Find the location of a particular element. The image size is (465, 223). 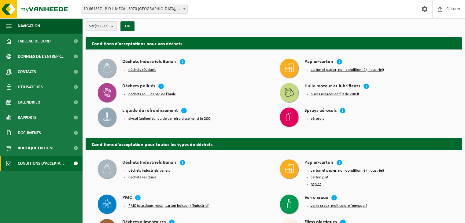

button: carton plat is located at coordinates (319, 178).